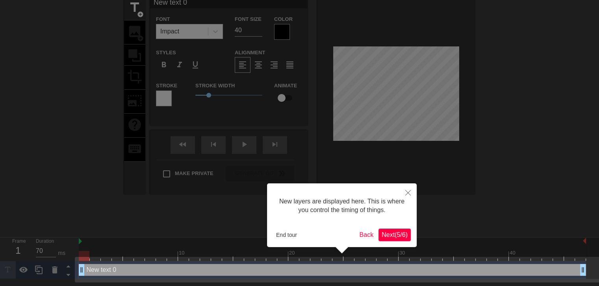  I want to click on button: Back, so click(367, 235).